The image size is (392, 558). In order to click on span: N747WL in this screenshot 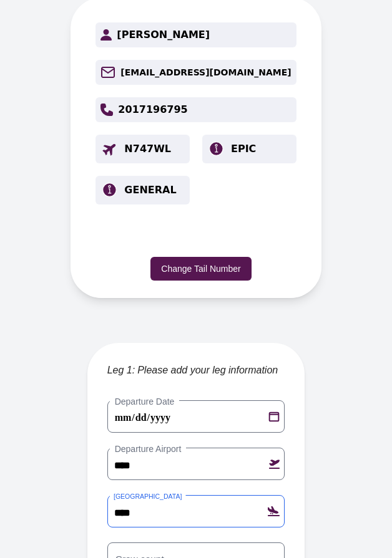, I will do `click(147, 149)`.